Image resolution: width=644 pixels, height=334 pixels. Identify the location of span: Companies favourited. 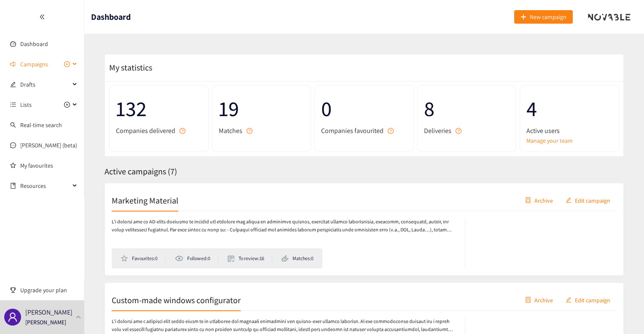
(353, 130).